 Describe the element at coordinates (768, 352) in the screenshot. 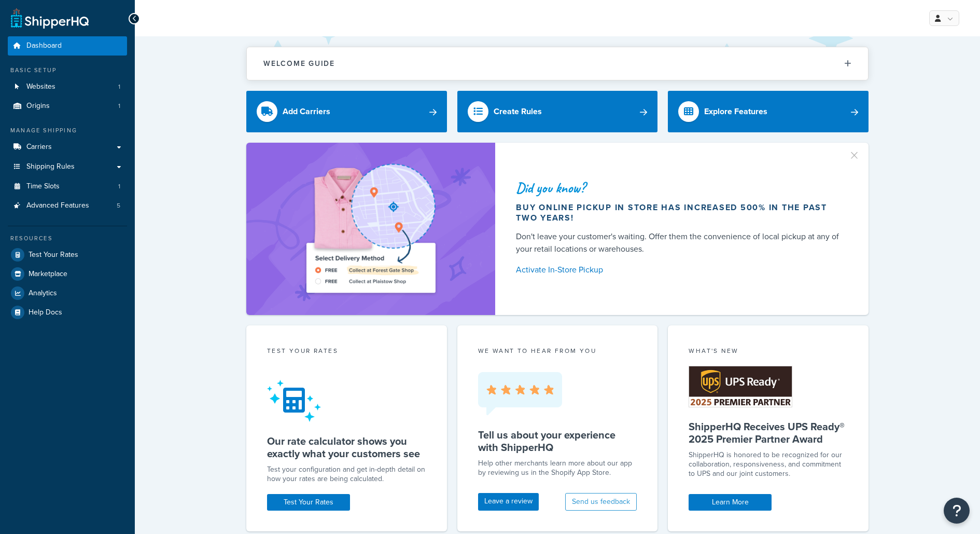

I see `div: What's New` at that location.